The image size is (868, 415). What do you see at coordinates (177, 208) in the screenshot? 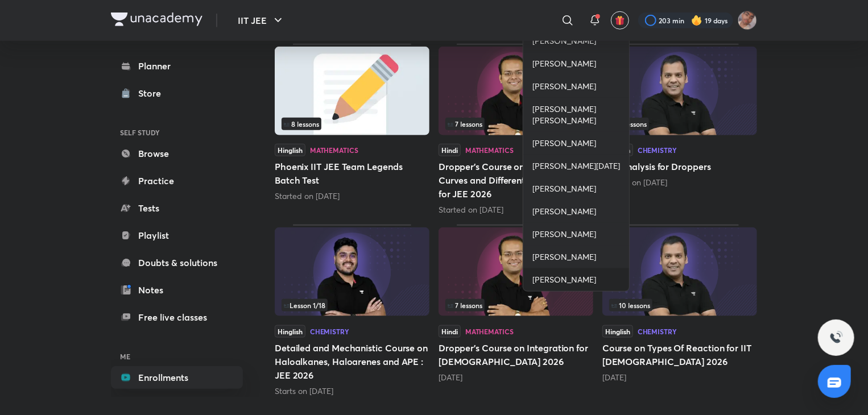
I see `a: Tests` at bounding box center [177, 208].